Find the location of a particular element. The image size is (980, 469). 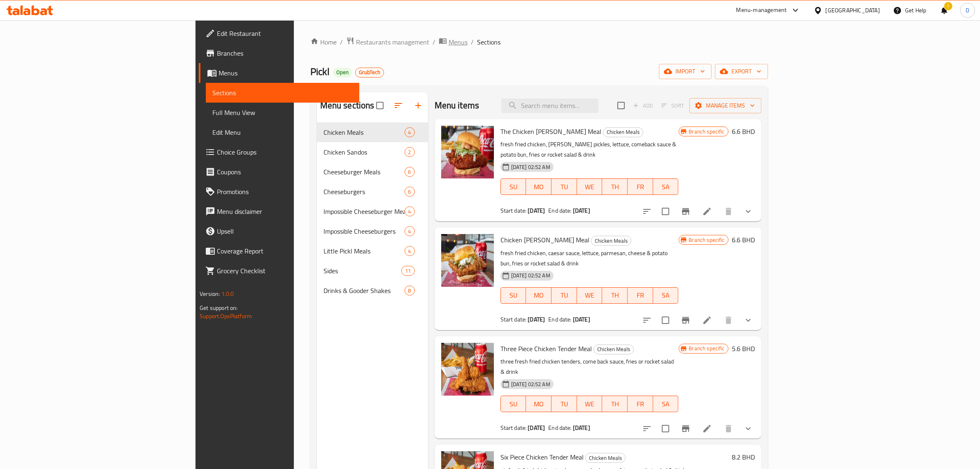

a: Promotions is located at coordinates (279, 191).